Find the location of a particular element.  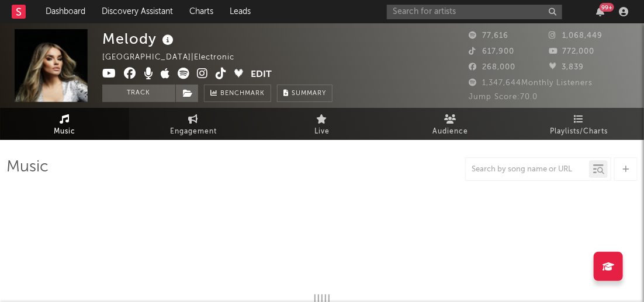

span: 617,900 is located at coordinates (491, 52).